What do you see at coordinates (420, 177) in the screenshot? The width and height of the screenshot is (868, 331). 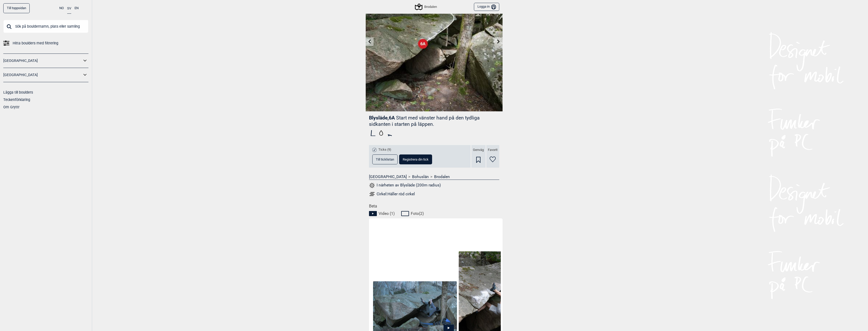 I see `a: Bohuslän` at bounding box center [420, 177].